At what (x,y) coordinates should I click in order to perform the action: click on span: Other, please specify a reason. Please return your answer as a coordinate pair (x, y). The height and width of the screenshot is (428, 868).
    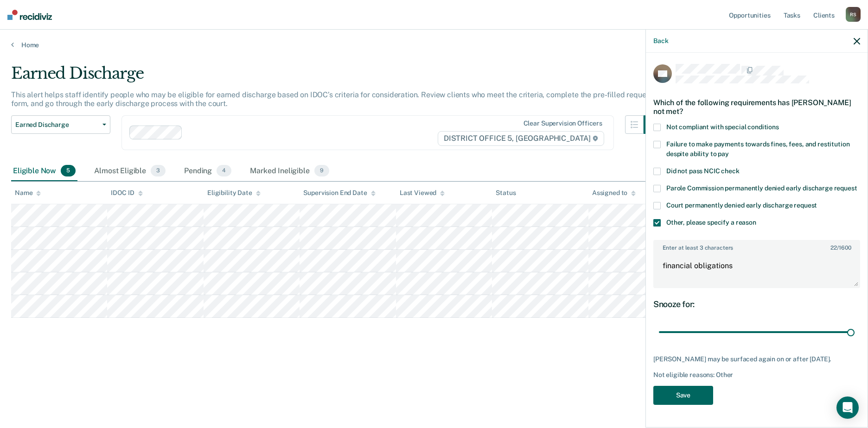
    Looking at the image, I should click on (712, 222).